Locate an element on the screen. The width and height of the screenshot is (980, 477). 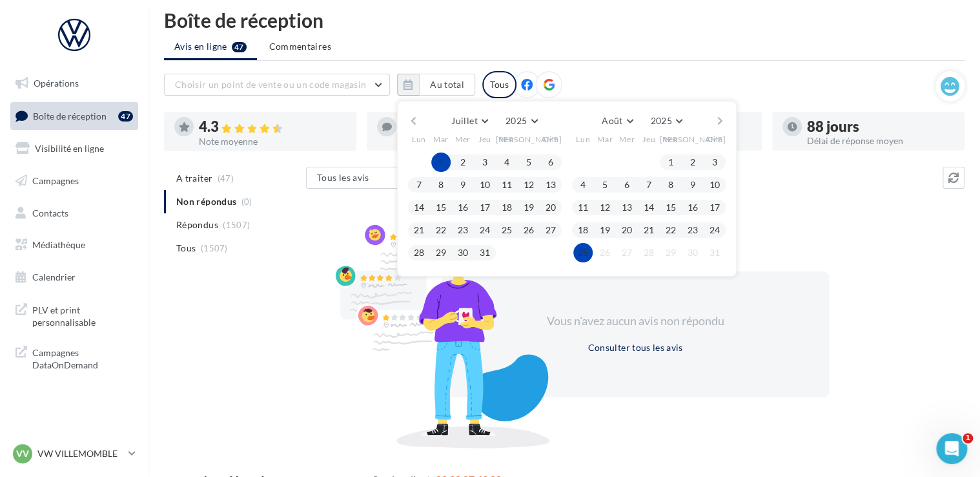
button: Août is located at coordinates (617, 121).